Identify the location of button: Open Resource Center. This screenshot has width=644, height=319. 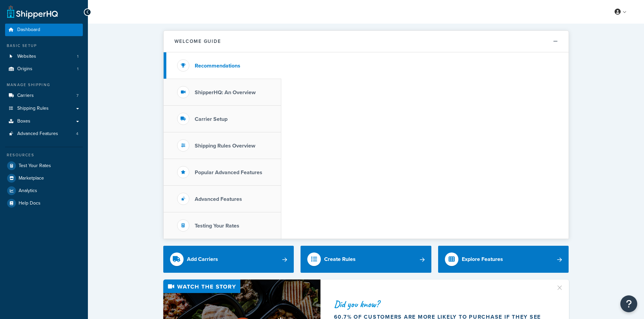
(629, 304).